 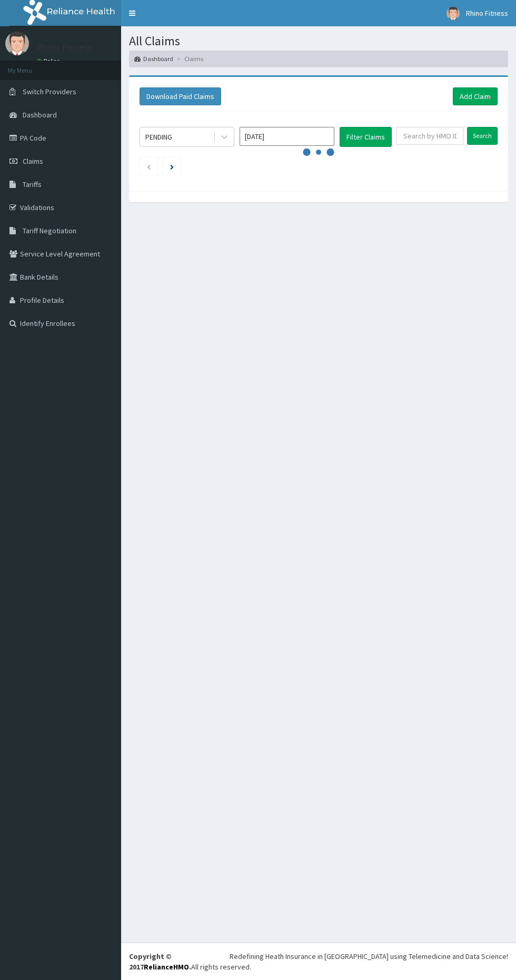 What do you see at coordinates (180, 96) in the screenshot?
I see `button: Download Paid Claims` at bounding box center [180, 96].